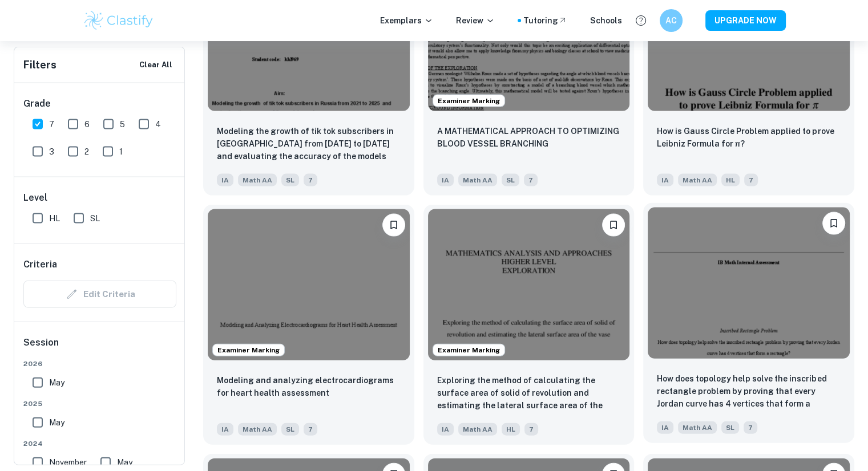 Image resolution: width=868 pixels, height=471 pixels. Describe the element at coordinates (406, 20) in the screenshot. I see `p: Exemplars` at that location.